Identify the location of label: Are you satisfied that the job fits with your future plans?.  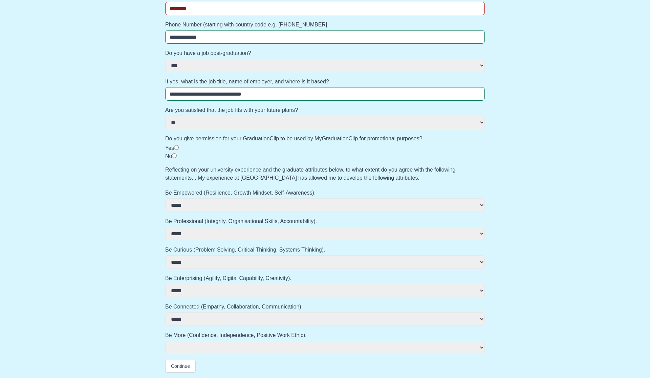
(325, 110).